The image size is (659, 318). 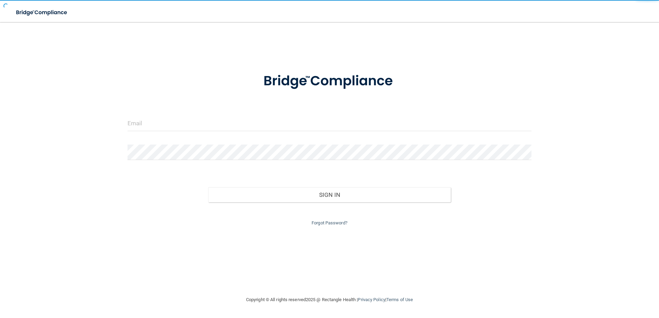 What do you see at coordinates (329, 123) in the screenshot?
I see `input: Email` at bounding box center [329, 123].